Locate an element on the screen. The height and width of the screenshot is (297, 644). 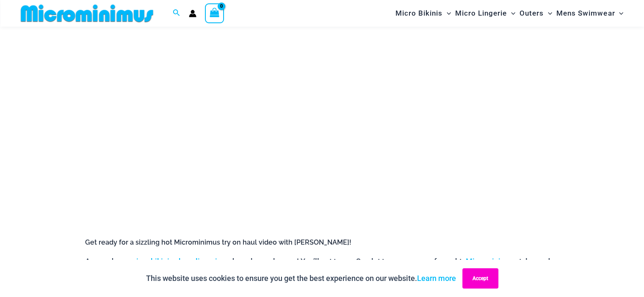
span: Micro Lingerie is located at coordinates (481, 13).